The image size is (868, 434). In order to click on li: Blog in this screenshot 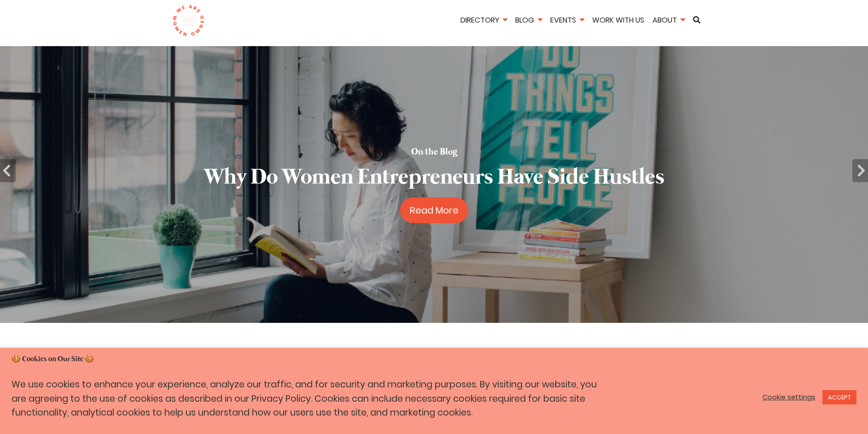, I will do `click(529, 20)`.